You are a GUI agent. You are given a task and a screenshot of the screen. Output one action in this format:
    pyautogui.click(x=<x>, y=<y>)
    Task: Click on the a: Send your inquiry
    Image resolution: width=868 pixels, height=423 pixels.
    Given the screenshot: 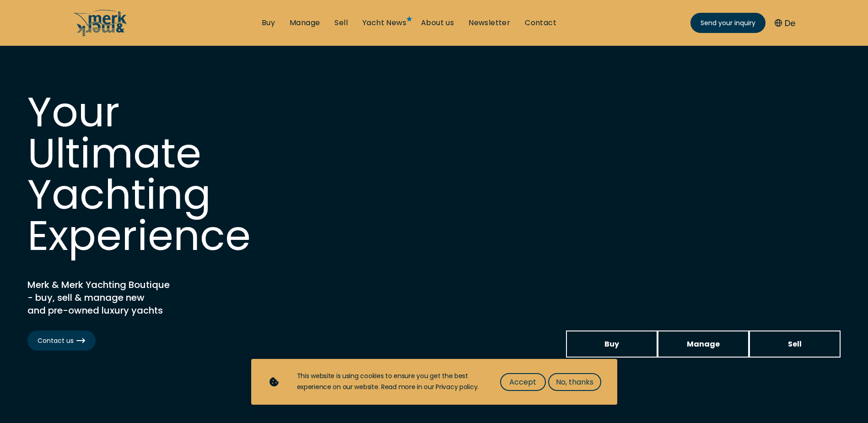 What is the action you would take?
    pyautogui.click(x=728, y=23)
    